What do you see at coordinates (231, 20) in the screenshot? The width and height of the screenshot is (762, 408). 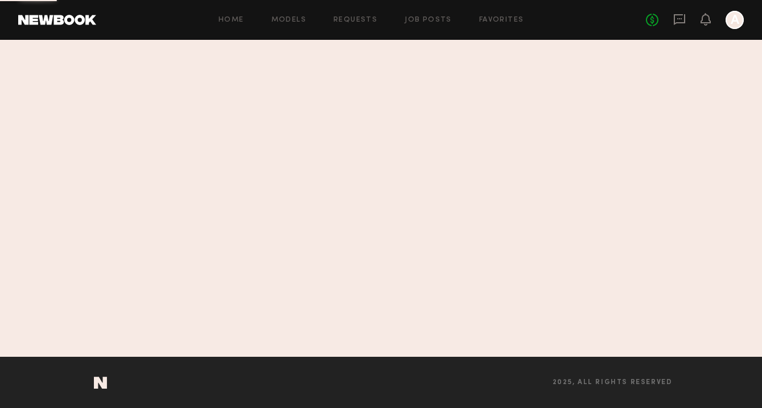 I see `a: Home` at bounding box center [231, 20].